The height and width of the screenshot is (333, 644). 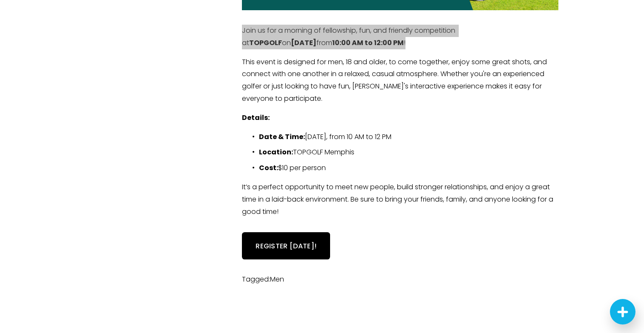 What do you see at coordinates (408, 168) in the screenshot?
I see `p: $10 per person` at bounding box center [408, 168].